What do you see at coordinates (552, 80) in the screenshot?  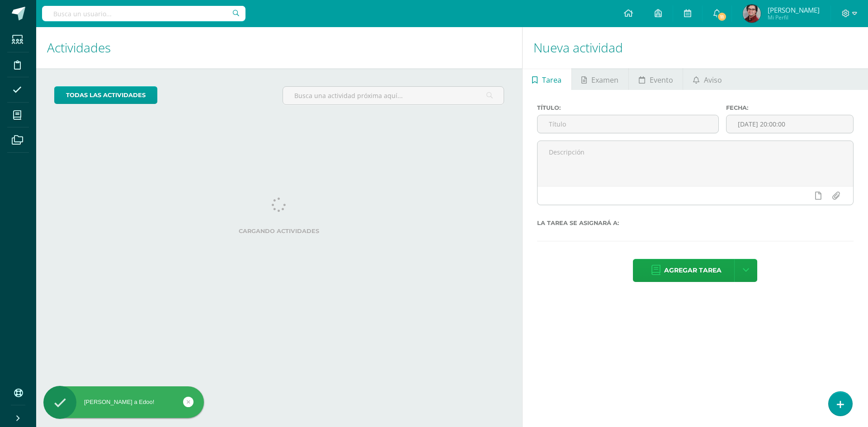 I see `span: Tarea` at bounding box center [552, 80].